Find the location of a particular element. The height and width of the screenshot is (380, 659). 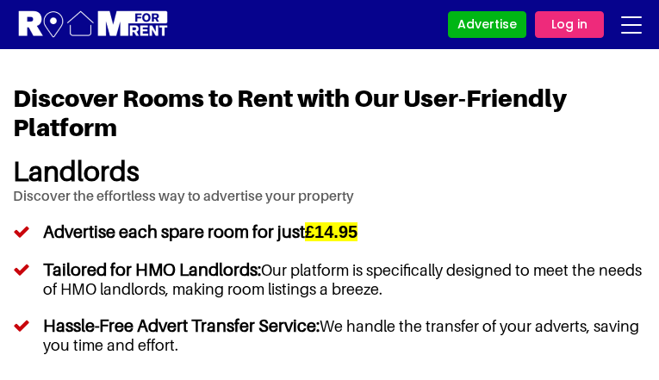

a: Log in is located at coordinates (569, 24).